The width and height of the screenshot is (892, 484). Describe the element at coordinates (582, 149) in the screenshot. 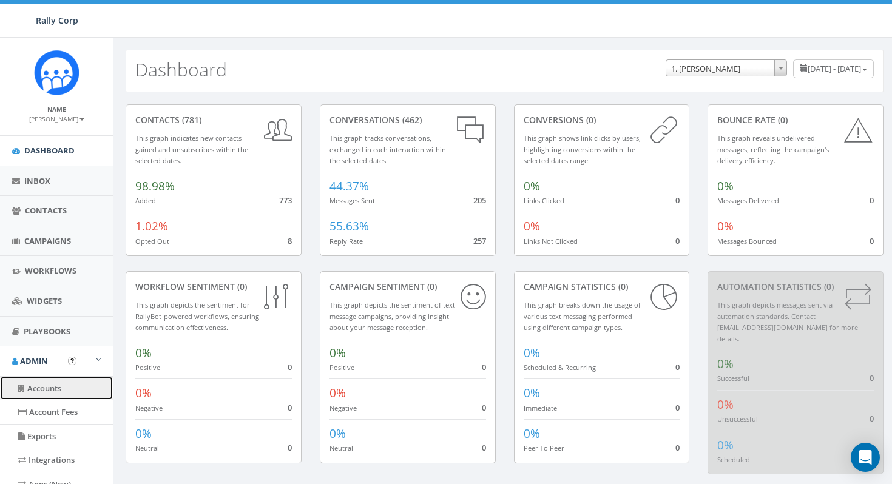

I see `small: This graph shows link clicks by users, highlighting conversions within the selected dates range.` at that location.